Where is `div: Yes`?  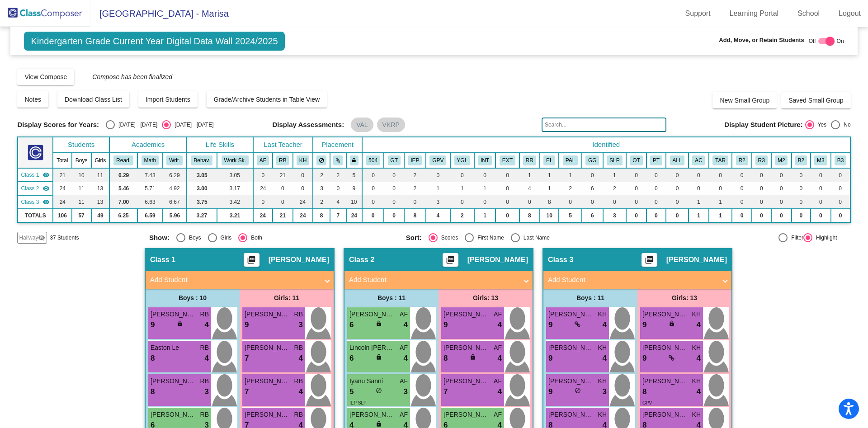
div: Yes is located at coordinates (820, 125).